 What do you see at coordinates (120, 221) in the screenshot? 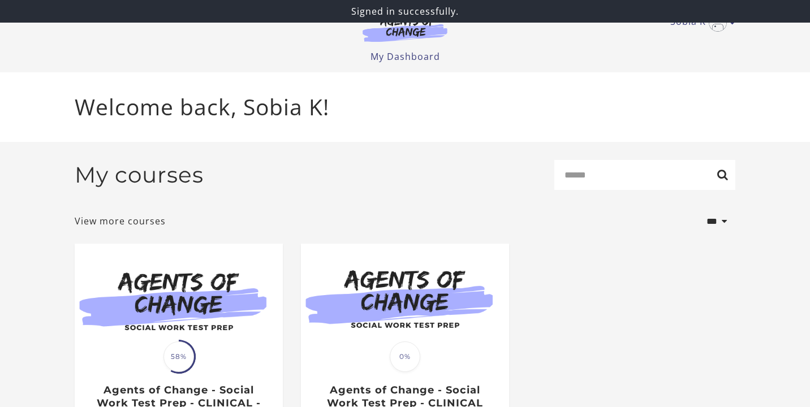
I see `a: View more courses` at bounding box center [120, 221].